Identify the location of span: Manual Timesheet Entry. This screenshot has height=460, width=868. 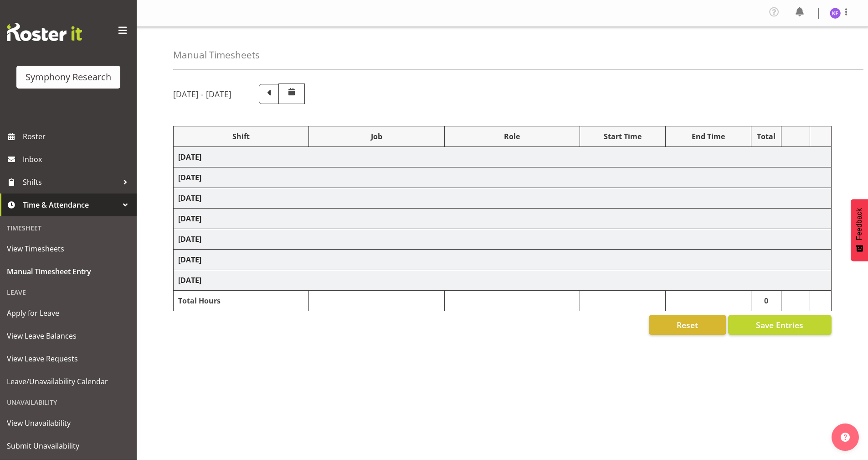
(69, 271).